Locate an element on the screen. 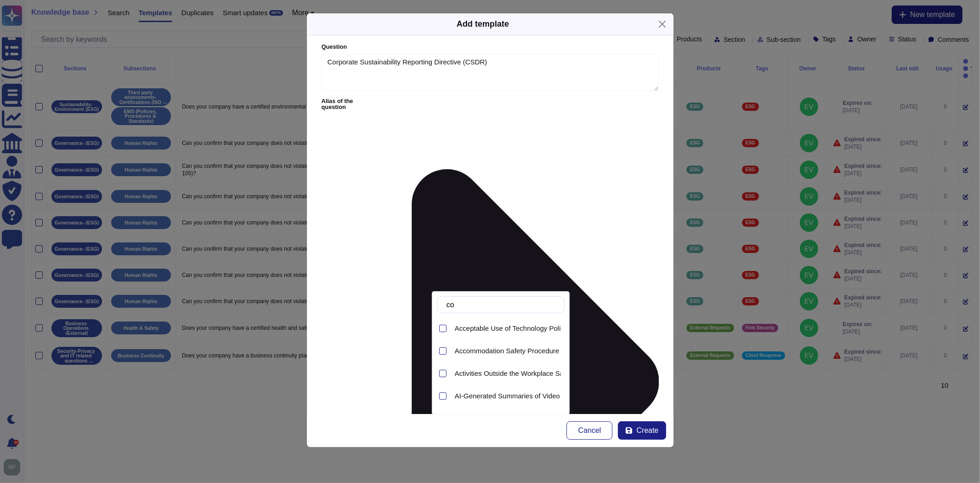 The height and width of the screenshot is (483, 980). span: Activities Outside the Workplace Safety & Security Standard is located at coordinates (547, 373).